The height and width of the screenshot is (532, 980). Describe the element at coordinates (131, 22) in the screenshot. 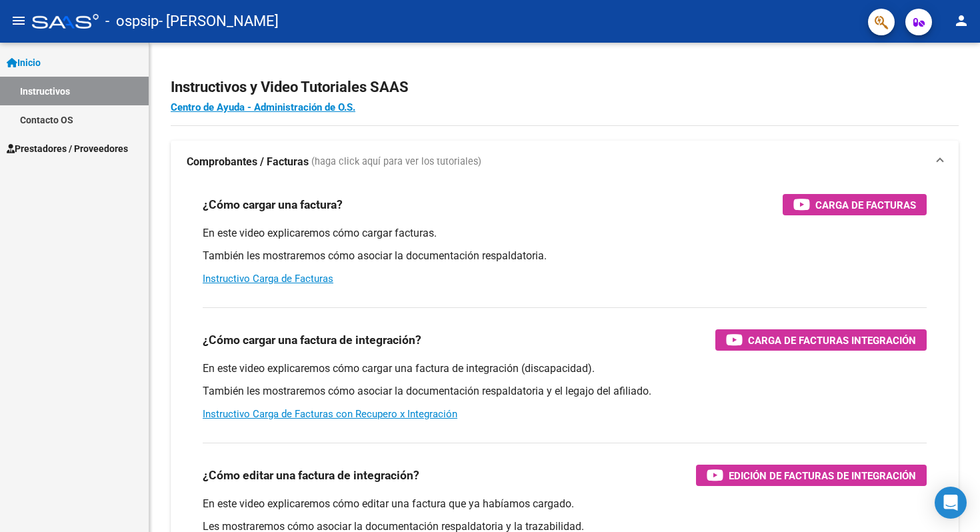

I see `span: - ospsip` at that location.